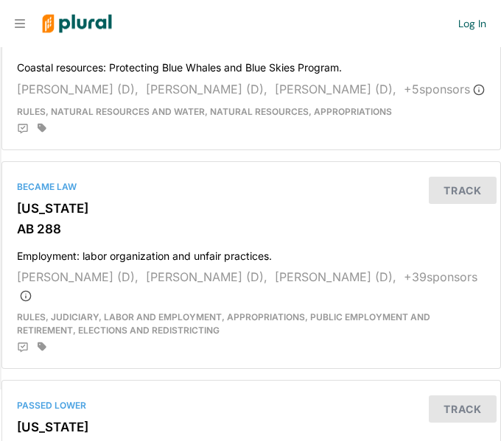 The height and width of the screenshot is (441, 501). Describe the element at coordinates (251, 229) in the screenshot. I see `h3: AB 288` at that location.